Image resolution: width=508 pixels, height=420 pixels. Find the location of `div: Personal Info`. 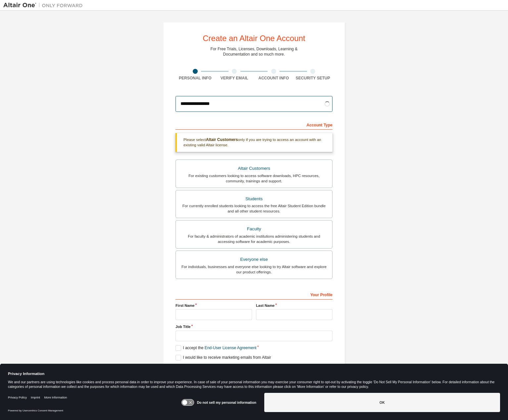

div: Personal Info is located at coordinates (195, 78).